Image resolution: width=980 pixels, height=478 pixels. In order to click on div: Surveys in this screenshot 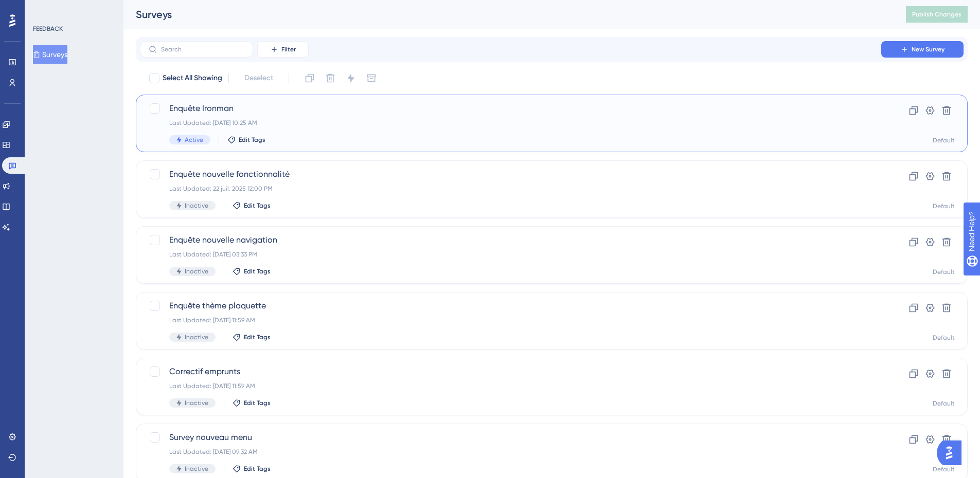, I will do `click(508, 14)`.